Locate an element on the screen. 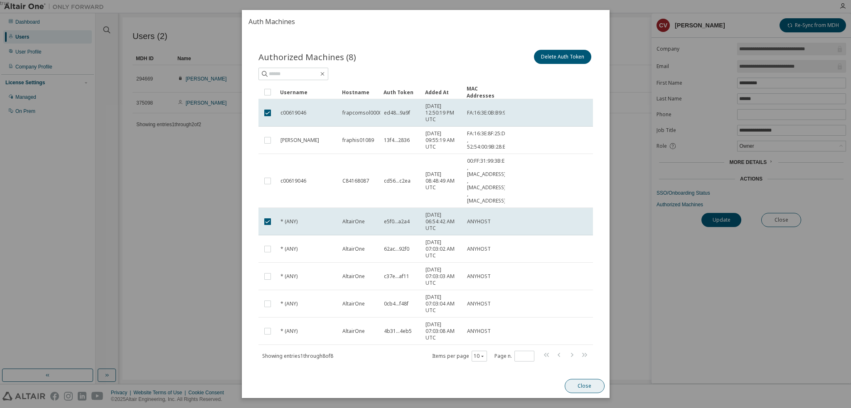 This screenshot has width=851, height=408. div: Added At is located at coordinates (442, 92).